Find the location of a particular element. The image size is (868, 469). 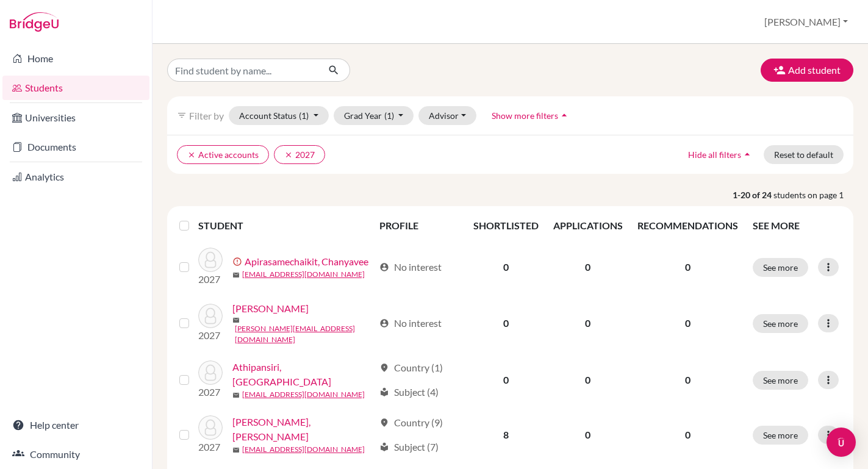

th: SHORTLISTED is located at coordinates (505, 225).